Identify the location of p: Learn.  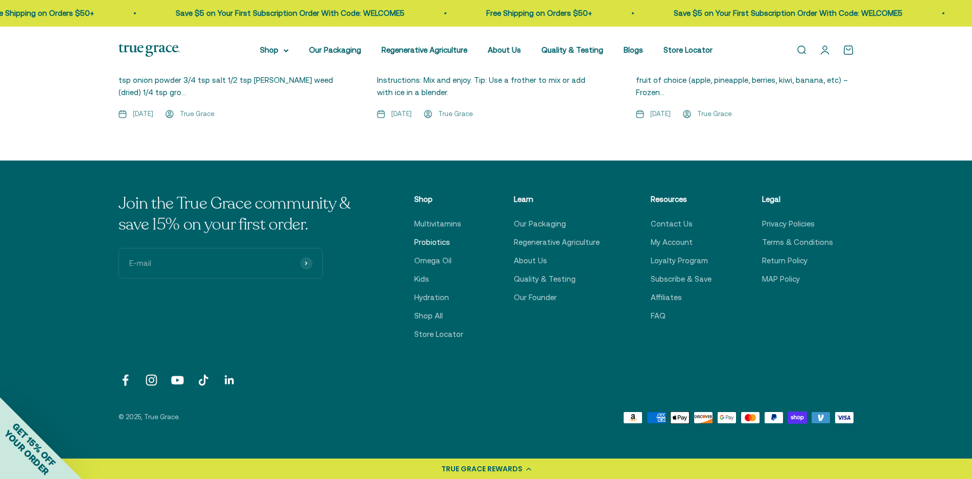
(557, 199).